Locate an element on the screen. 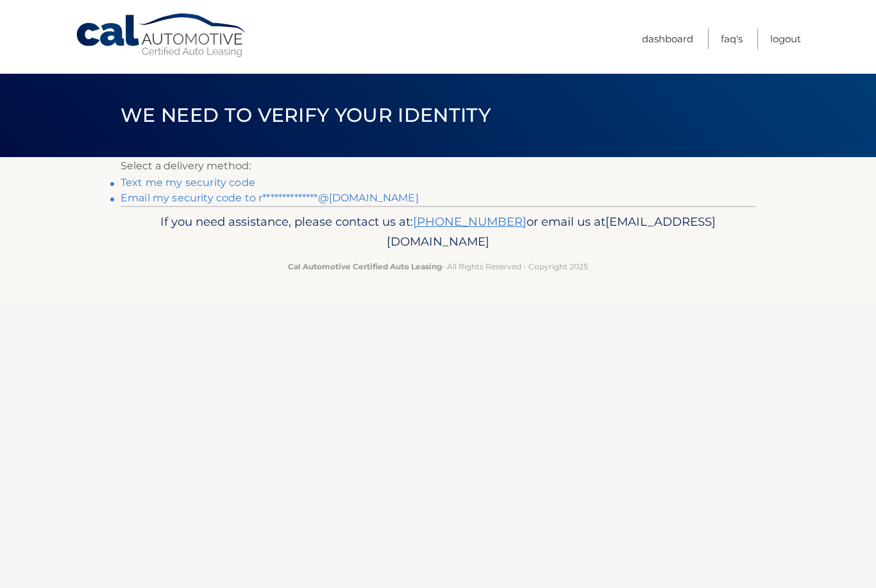  span: We need to verify your identity is located at coordinates (305, 115).